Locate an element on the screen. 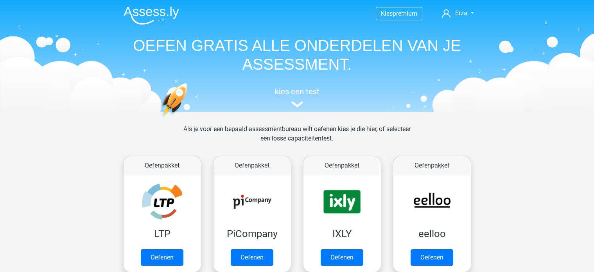  img: oefenen is located at coordinates (189, 118).